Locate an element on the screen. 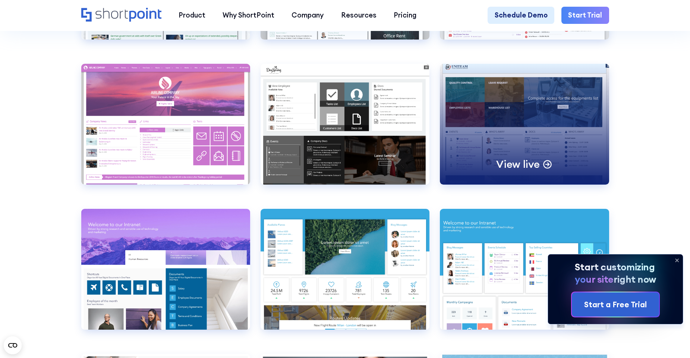 Image resolution: width=690 pixels, height=358 pixels. div: Pricing is located at coordinates (405, 15).